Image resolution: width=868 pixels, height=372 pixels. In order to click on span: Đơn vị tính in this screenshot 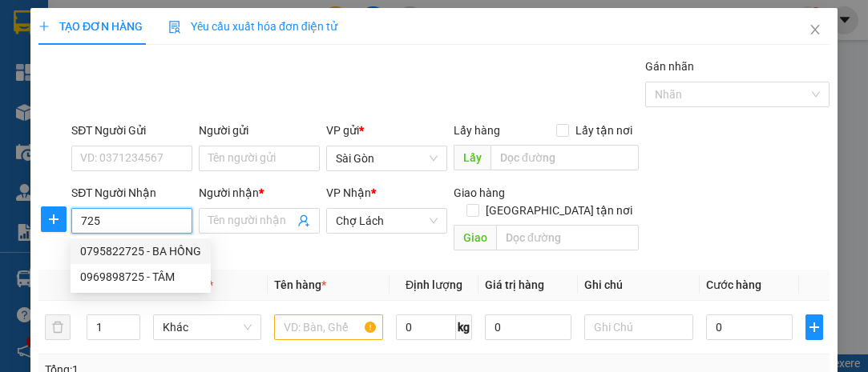, I will do `click(183, 285)`.